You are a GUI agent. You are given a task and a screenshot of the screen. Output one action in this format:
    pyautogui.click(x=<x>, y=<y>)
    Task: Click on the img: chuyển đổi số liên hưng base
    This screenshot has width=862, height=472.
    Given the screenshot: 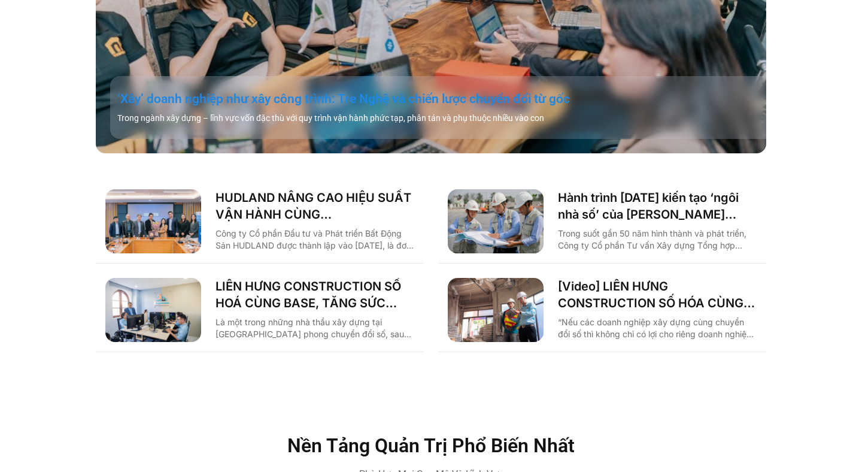 What is the action you would take?
    pyautogui.click(x=153, y=310)
    